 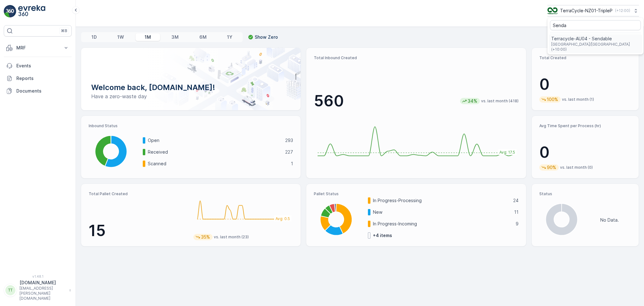 What do you see at coordinates (205, 237) in the screenshot?
I see `p: 35%` at bounding box center [205, 237].